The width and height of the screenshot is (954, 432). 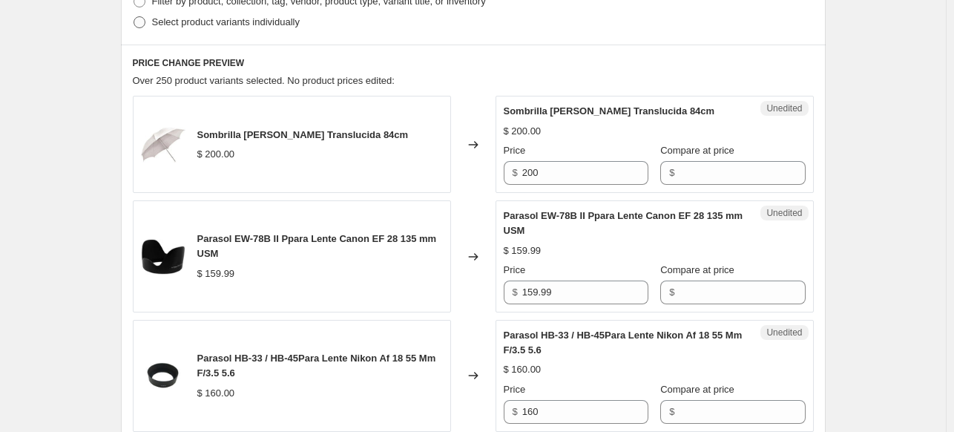 What do you see at coordinates (163, 257) in the screenshot?
I see `img: 31k18kazpwl_80x.jpg` at bounding box center [163, 257].